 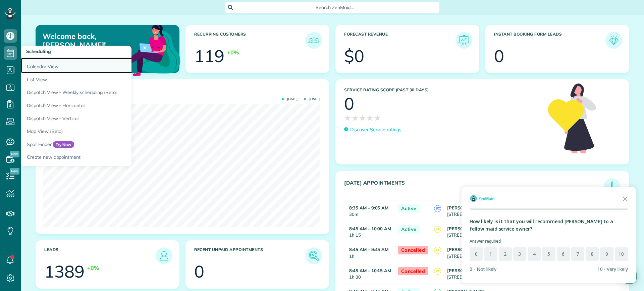 What do you see at coordinates (369, 249) in the screenshot?
I see `strong: 8:45 AM - 9:45 AM` at bounding box center [369, 249].